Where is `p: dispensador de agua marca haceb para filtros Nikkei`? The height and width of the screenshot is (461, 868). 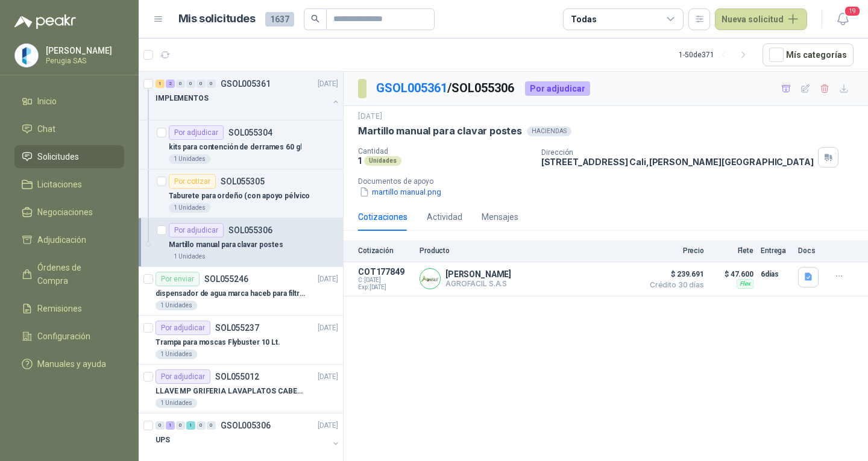 p: dispensador de agua marca haceb para filtros Nikkei is located at coordinates (231, 293).